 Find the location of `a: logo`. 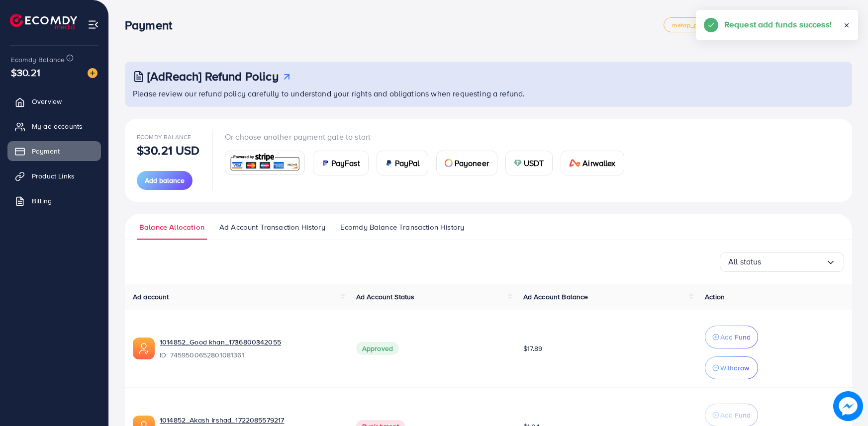

a: logo is located at coordinates (43, 22).